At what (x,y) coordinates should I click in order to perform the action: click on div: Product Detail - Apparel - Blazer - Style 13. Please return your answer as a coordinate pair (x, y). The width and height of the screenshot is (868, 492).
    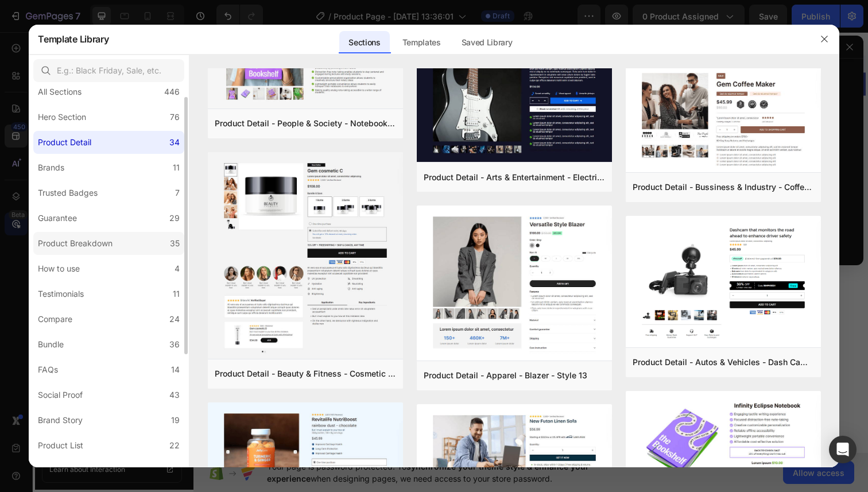
    Looking at the image, I should click on (505, 376).